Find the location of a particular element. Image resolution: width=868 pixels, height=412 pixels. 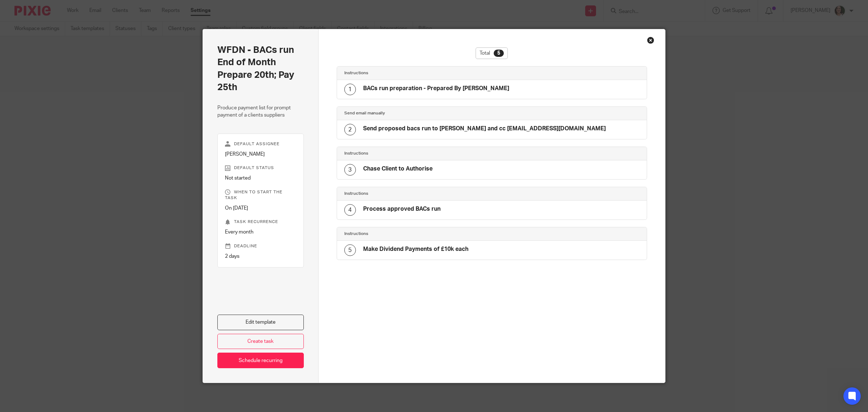

div: Close this dialog window is located at coordinates (651, 40).